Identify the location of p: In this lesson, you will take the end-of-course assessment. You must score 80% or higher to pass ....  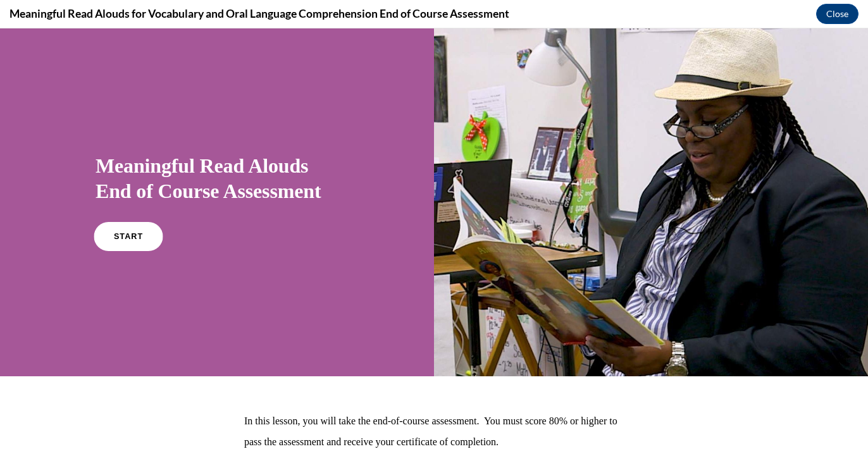
(434, 403).